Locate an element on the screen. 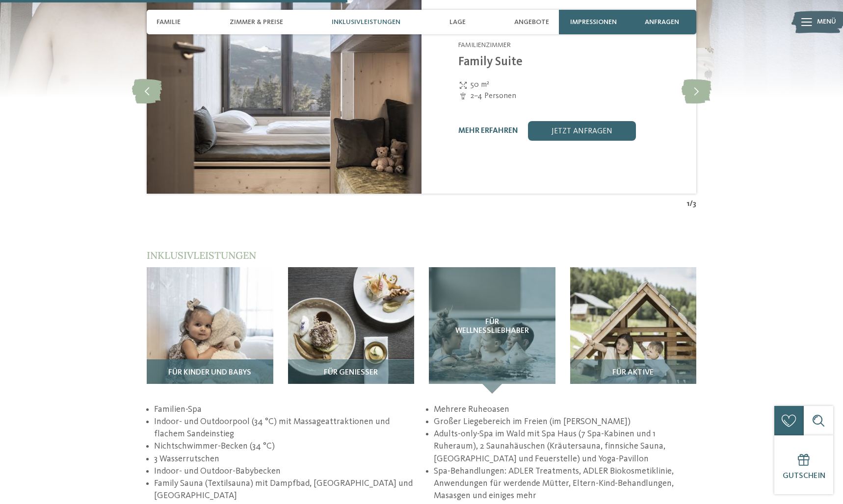  span: Familie is located at coordinates (168, 22).